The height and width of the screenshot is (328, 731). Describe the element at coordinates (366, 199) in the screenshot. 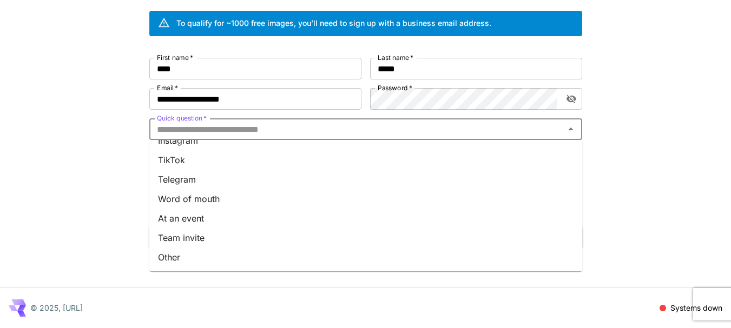

I see `li: Word of mouth` at that location.